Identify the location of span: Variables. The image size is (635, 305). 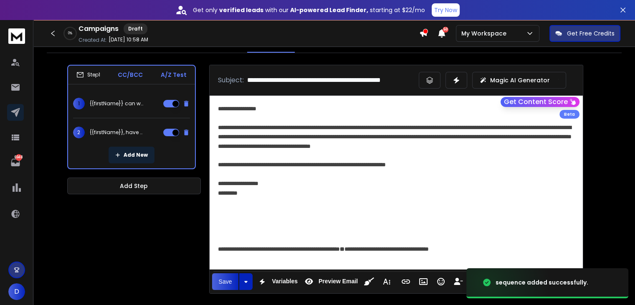
(285, 281).